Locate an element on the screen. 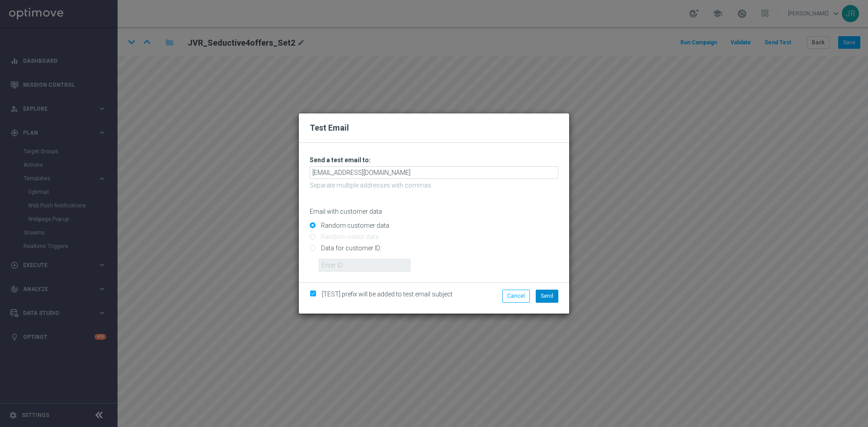 The image size is (868, 427). h2: Test Email is located at coordinates (434, 128).